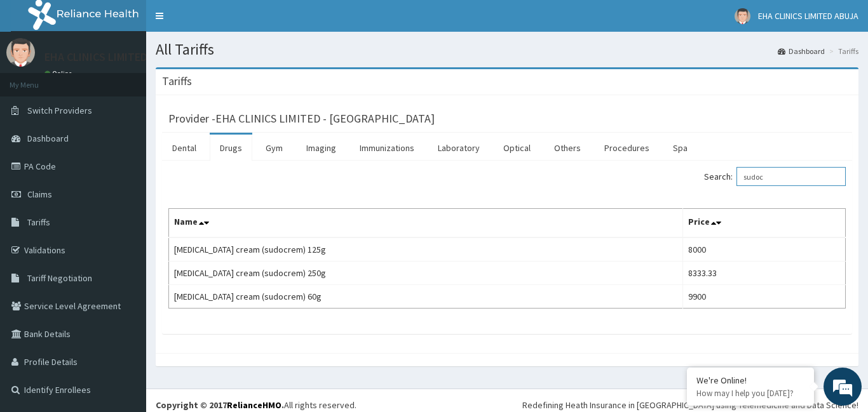 This screenshot has width=868, height=412. I want to click on span: EHA CLINICS LIMITED ABUJA, so click(808, 16).